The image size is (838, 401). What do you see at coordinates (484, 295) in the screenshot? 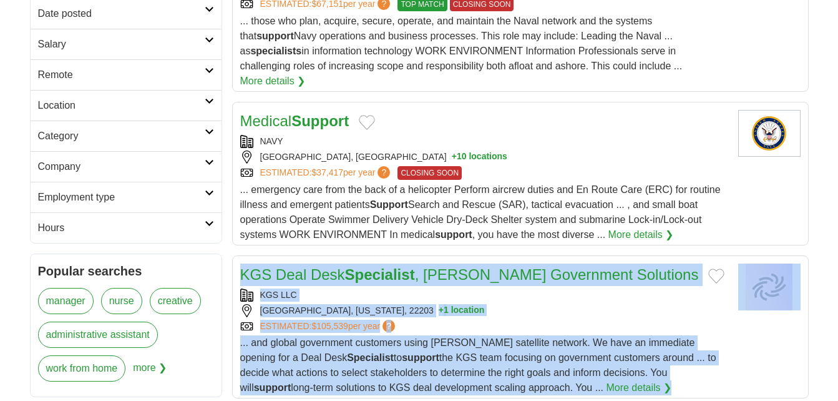
I see `div: KGS LLC` at bounding box center [484, 295].